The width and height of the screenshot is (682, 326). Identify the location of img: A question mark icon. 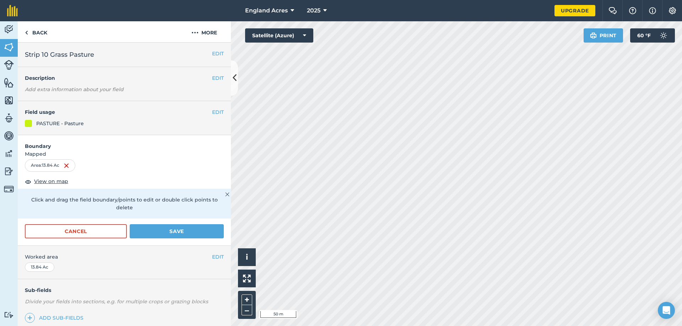
(632, 11).